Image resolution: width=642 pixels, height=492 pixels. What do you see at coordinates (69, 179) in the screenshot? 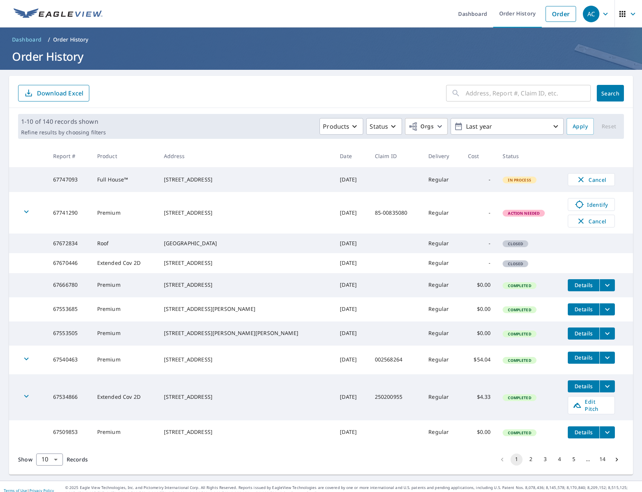
I see `td: 67747093` at bounding box center [69, 179].